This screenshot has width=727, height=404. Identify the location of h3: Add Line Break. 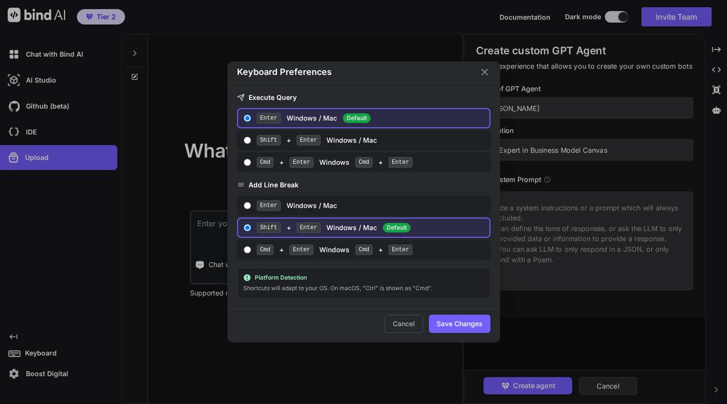
(363, 185).